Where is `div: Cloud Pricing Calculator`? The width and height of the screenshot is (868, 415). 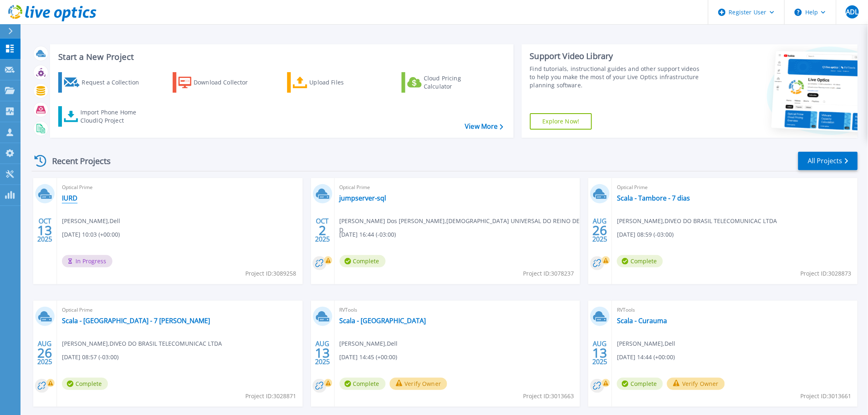 div: Cloud Pricing Calculator is located at coordinates (457, 82).